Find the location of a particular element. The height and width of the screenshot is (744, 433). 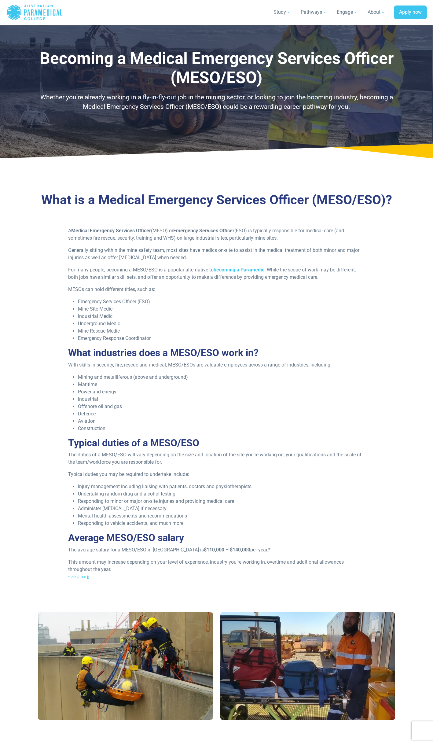

p: Generally sitting within the mine safety team, most sites have medics on-site to assist in the me... is located at coordinates (217, 254).